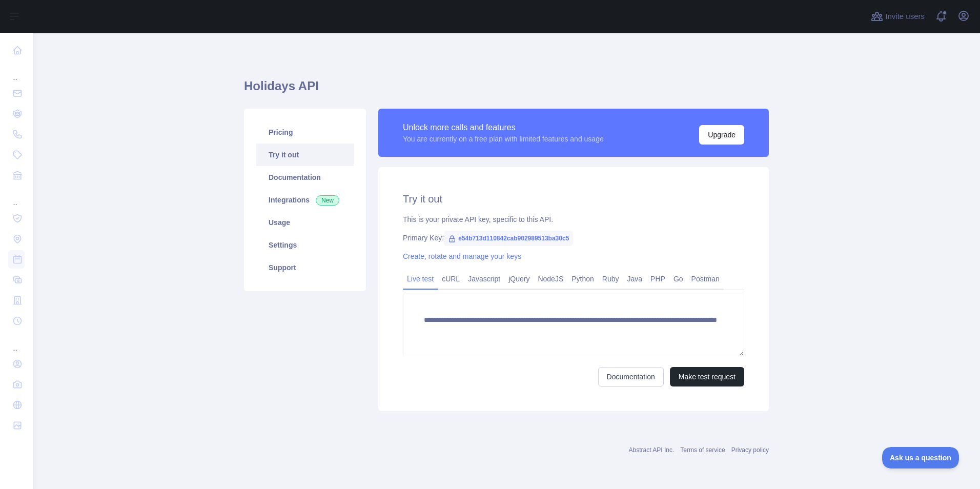 The height and width of the screenshot is (489, 980). Describe the element at coordinates (582, 279) in the screenshot. I see `a: Python` at that location.